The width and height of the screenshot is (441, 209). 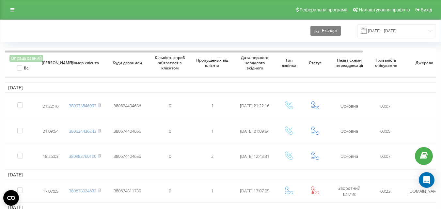 What do you see at coordinates (384, 10) in the screenshot?
I see `font: Налаштування профілю` at bounding box center [384, 10].